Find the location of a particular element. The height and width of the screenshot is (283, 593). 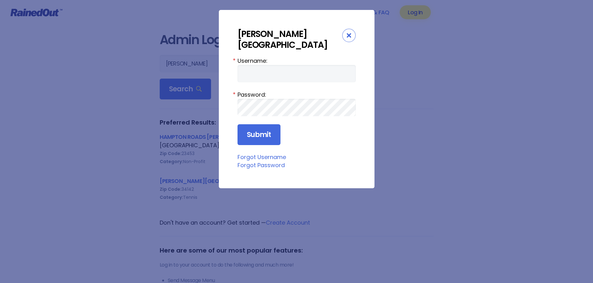

div: Close is located at coordinates (349, 35).